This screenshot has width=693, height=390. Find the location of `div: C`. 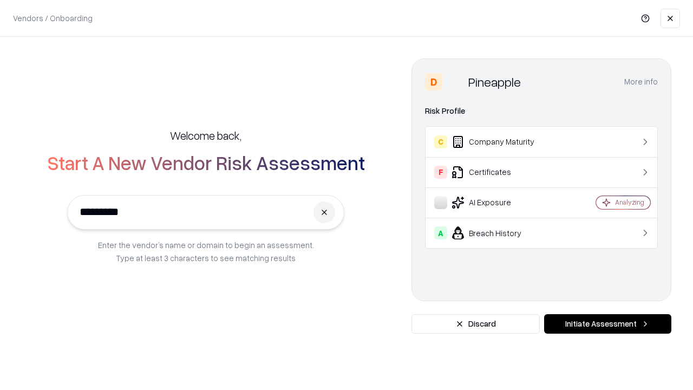

div: C is located at coordinates (441, 142).